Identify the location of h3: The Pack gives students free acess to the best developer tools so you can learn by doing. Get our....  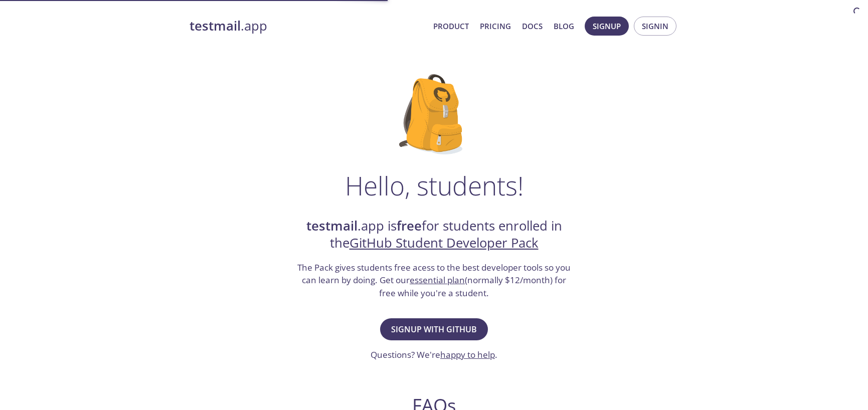
(434, 280).